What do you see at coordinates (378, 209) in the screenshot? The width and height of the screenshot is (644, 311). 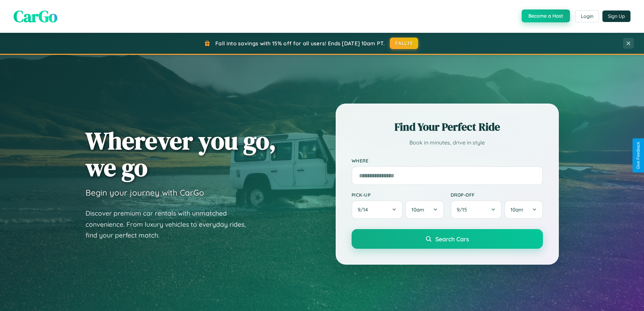 I see `button: 9/14` at bounding box center [378, 209].